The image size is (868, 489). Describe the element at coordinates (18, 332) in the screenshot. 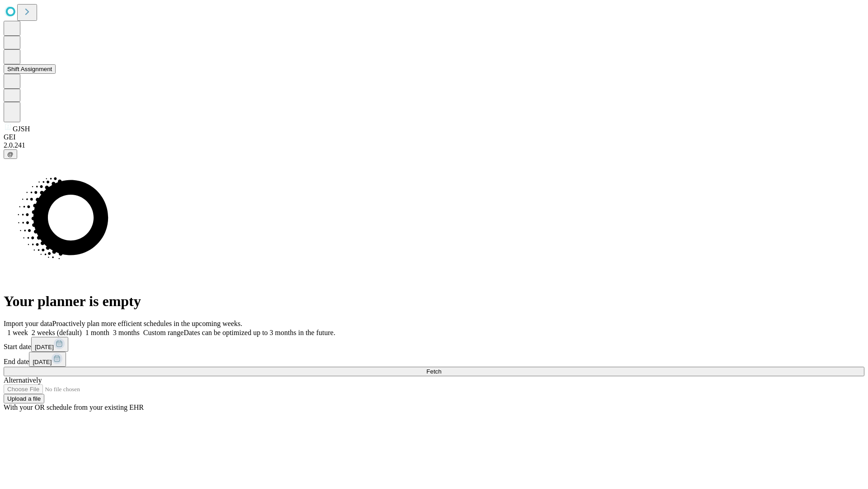

I see `span: 1 week` at that location.